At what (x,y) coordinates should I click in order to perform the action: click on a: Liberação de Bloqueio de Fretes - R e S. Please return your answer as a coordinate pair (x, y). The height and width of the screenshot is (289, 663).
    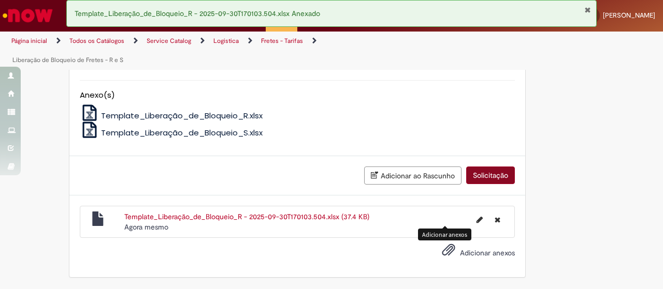
    Looking at the image, I should click on (68, 60).